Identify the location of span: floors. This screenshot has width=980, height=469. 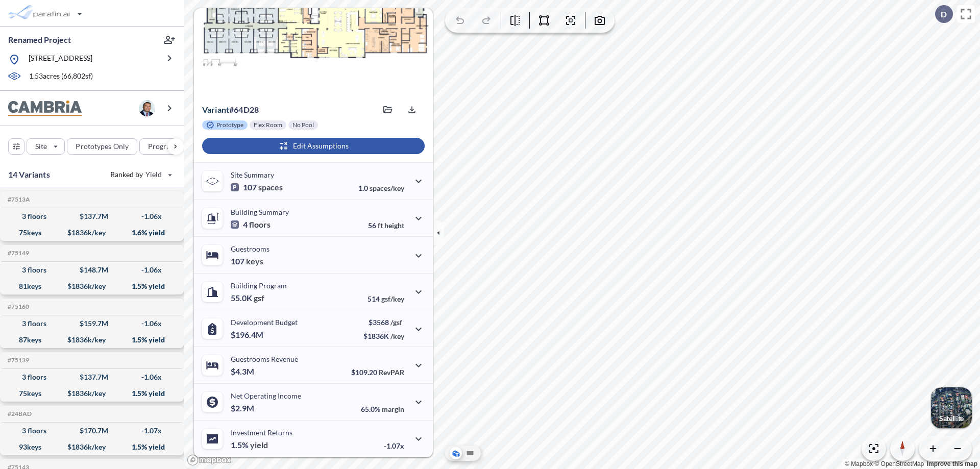
(260, 225).